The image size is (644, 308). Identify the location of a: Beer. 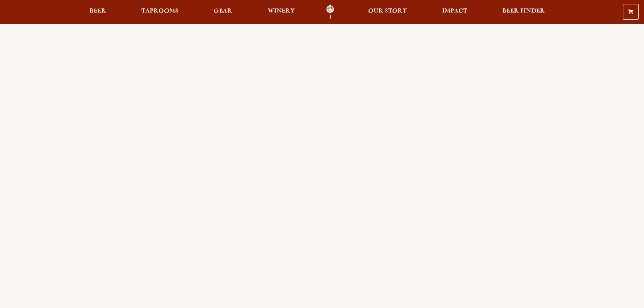
(97, 12).